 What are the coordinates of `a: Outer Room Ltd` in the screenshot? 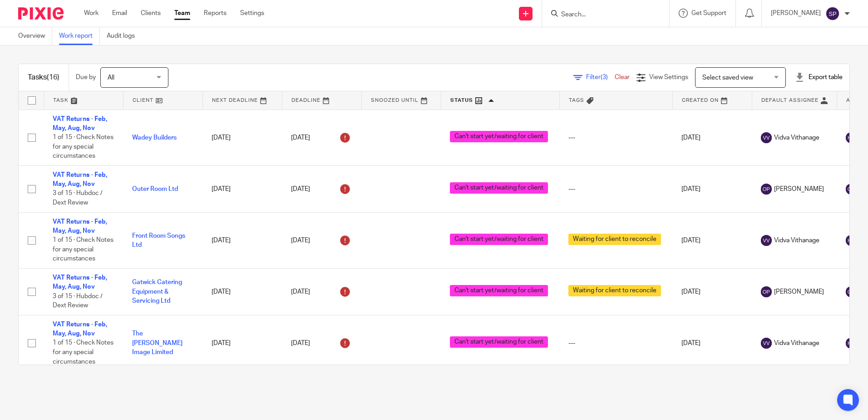 It's located at (155, 189).